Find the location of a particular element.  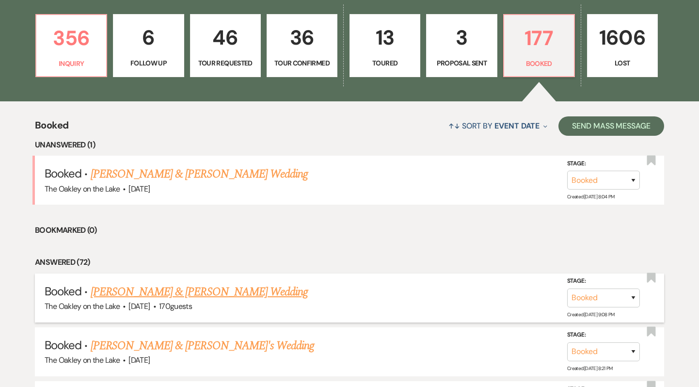

p: Follow Up is located at coordinates (148, 63).